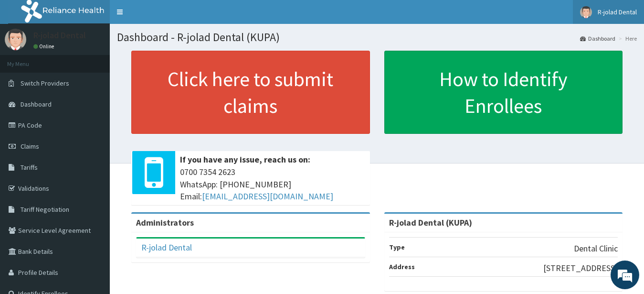 The width and height of the screenshot is (644, 294). What do you see at coordinates (245, 159) in the screenshot?
I see `b: If you have any issue, reach us on:` at bounding box center [245, 159].